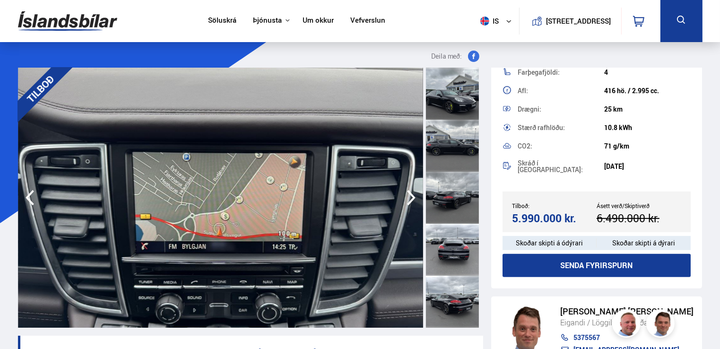 The height and width of the screenshot is (349, 720). What do you see at coordinates (488, 21) in the screenshot?
I see `span: is` at bounding box center [488, 21].